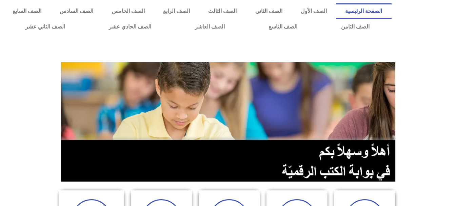  What do you see at coordinates (130, 27) in the screenshot?
I see `a: الصف الحادي عشر` at bounding box center [130, 27].